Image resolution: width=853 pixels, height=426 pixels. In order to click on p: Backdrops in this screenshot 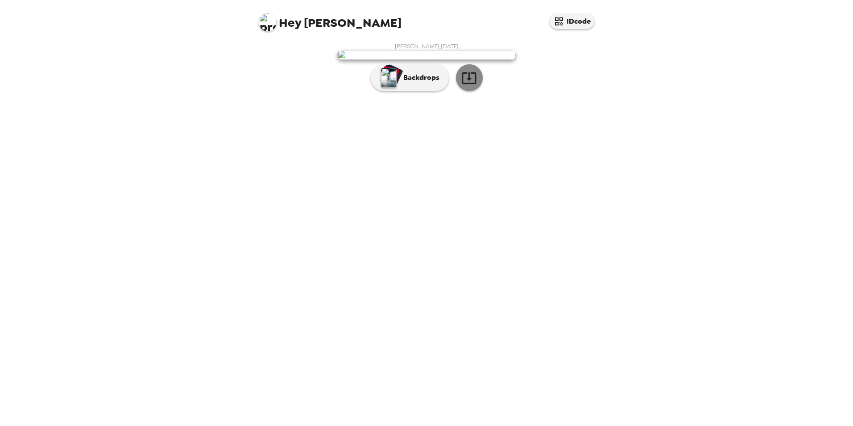, I will do `click(419, 78)`.